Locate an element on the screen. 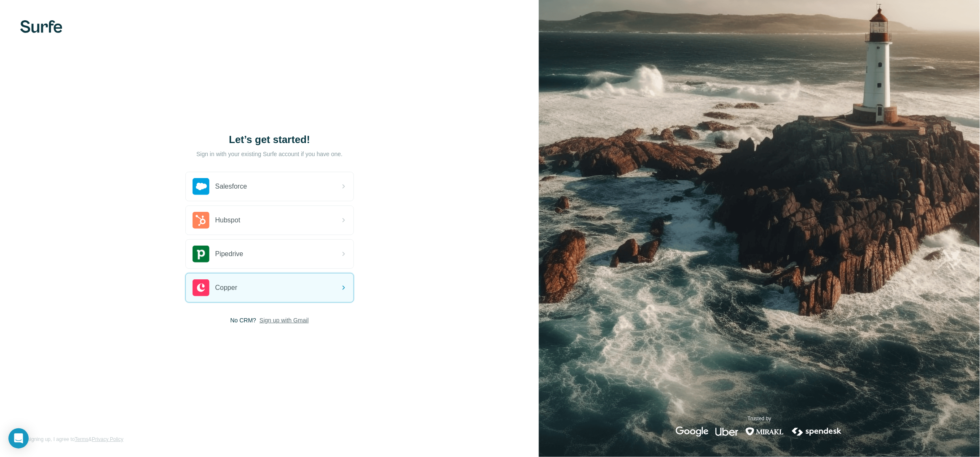 This screenshot has height=457, width=980. span: By signing up, I agree to & is located at coordinates (71, 439).